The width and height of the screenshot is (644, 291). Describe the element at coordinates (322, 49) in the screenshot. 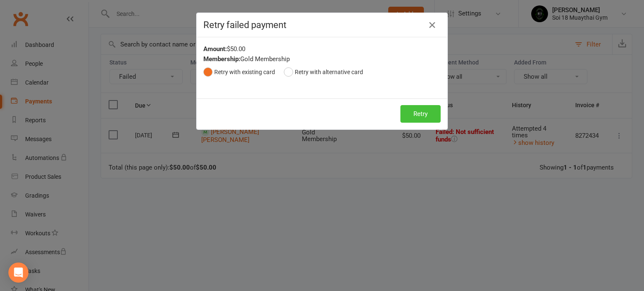

I see `div: $50.00` at that location.